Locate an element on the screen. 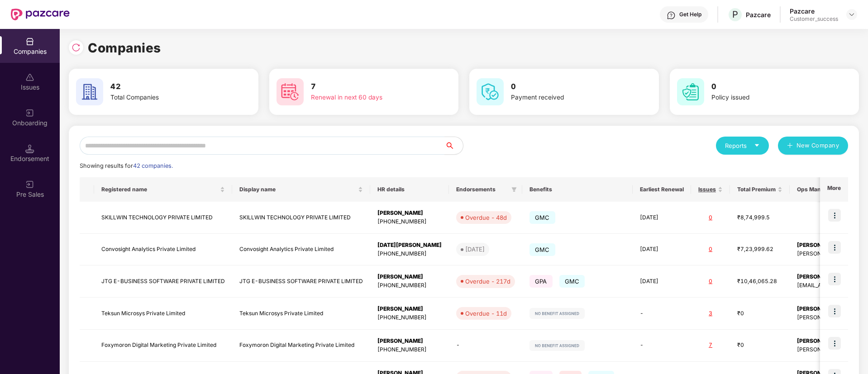  h3: 7 is located at coordinates (368, 87).